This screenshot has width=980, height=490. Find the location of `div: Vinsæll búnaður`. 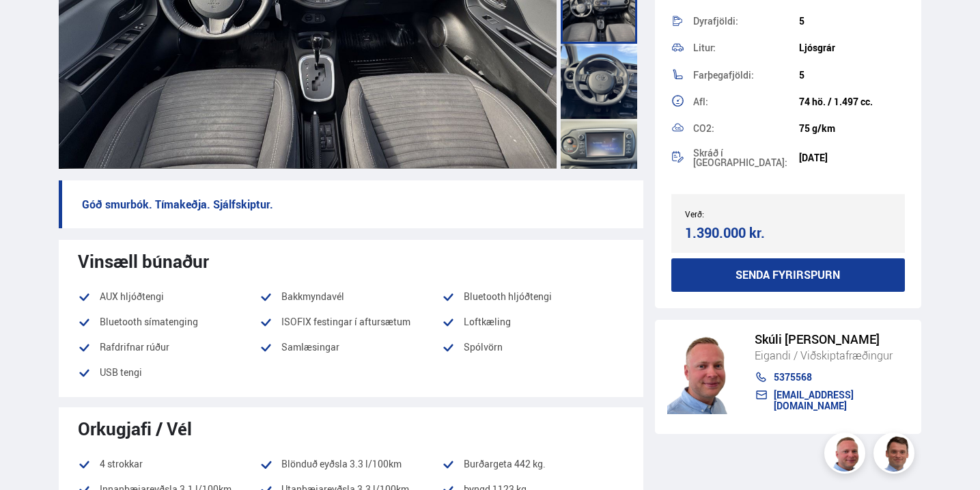

div: Vinsæll búnaður is located at coordinates (351, 261).